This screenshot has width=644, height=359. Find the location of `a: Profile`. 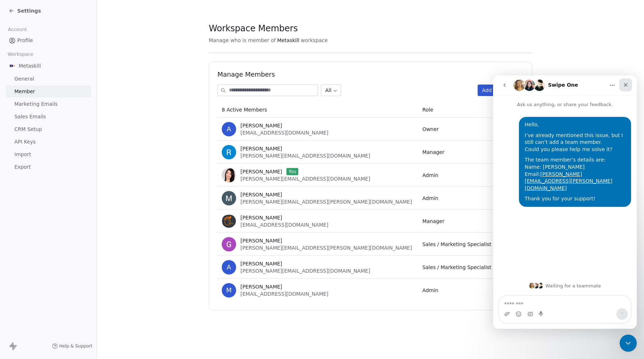

a: Profile is located at coordinates (48, 40).